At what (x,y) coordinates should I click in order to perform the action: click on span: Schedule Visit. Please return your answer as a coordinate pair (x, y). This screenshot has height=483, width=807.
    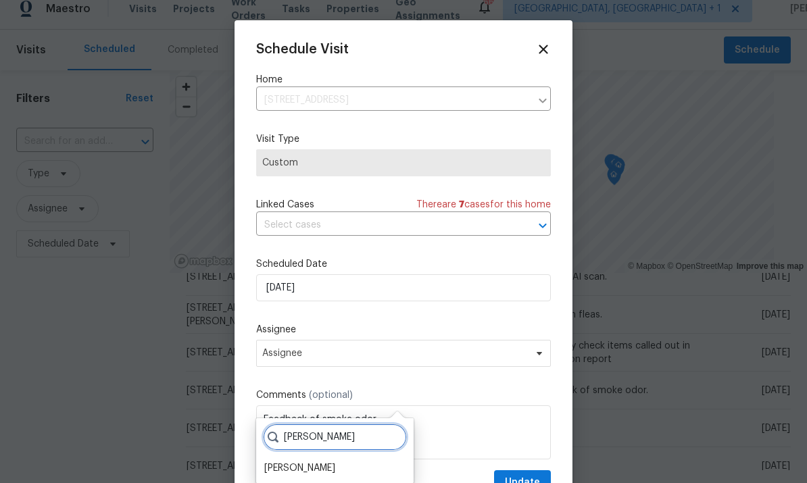
    Looking at the image, I should click on (302, 49).